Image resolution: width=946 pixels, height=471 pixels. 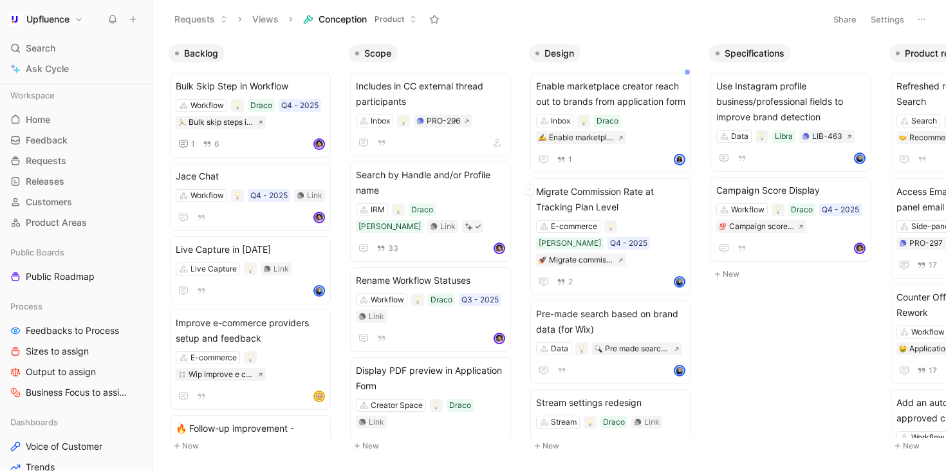 What do you see at coordinates (611, 423) in the screenshot?
I see `a: Stream settings redesignStreamDracoLinkavatar` at bounding box center [611, 423].